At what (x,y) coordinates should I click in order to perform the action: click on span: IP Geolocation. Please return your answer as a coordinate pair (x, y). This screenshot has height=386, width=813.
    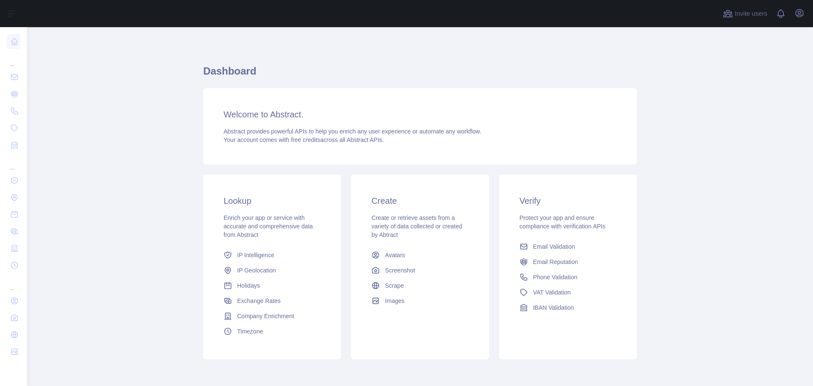
    Looking at the image, I should click on (257, 270).